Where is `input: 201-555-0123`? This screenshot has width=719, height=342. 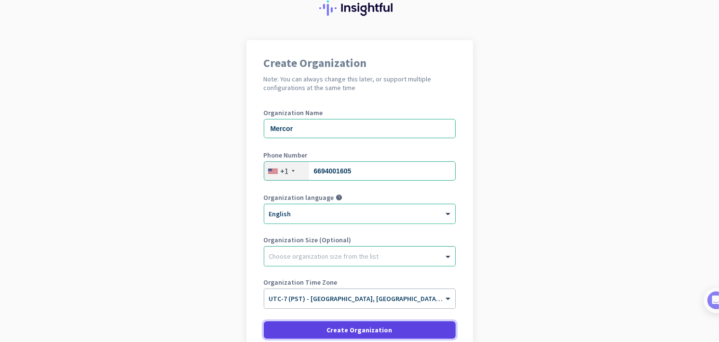
input: 201-555-0123 is located at coordinates (360, 171).